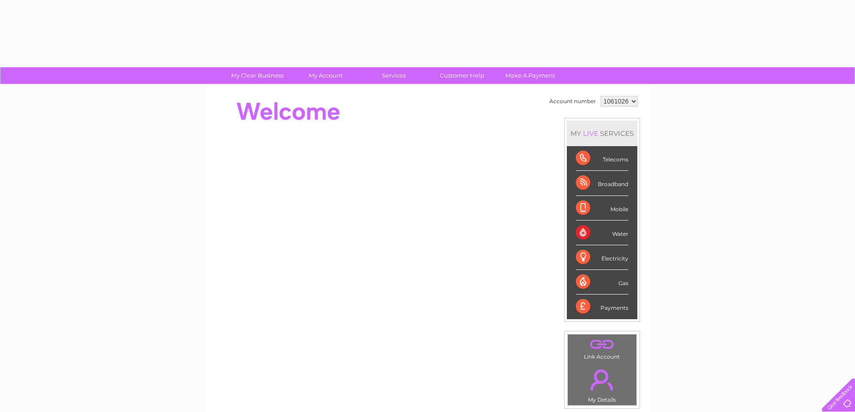  What do you see at coordinates (573, 101) in the screenshot?
I see `td: Account number` at bounding box center [573, 101].